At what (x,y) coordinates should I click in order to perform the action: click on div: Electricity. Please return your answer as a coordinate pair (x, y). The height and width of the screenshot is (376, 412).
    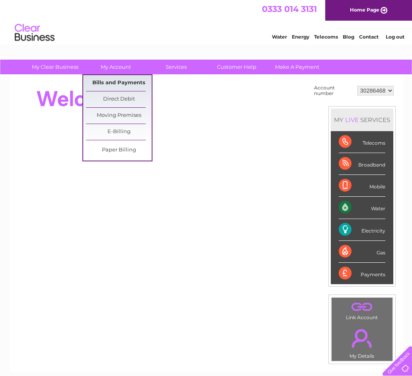
    Looking at the image, I should click on (362, 230).